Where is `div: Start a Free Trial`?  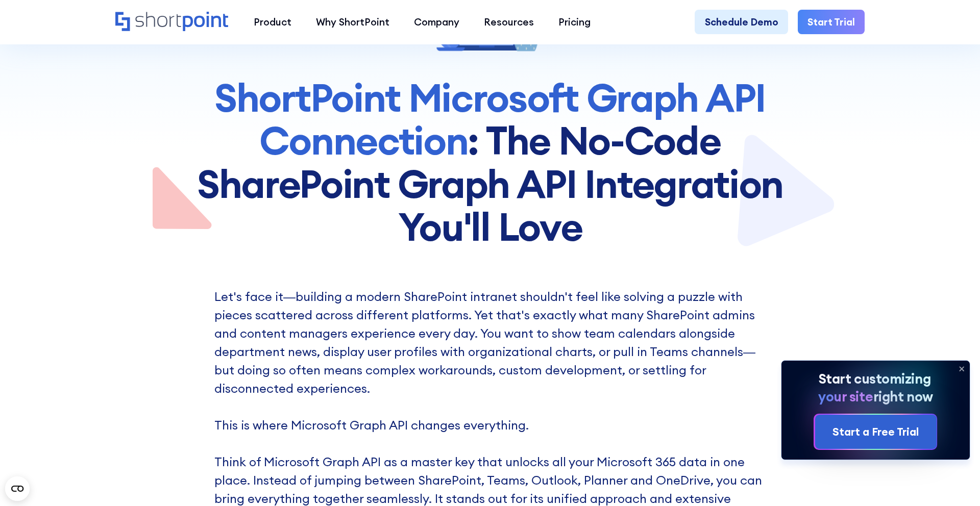
div: Start a Free Trial is located at coordinates (876, 433).